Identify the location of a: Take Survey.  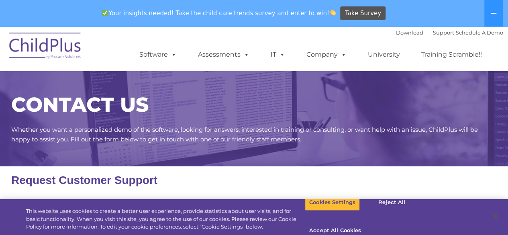
(363, 13).